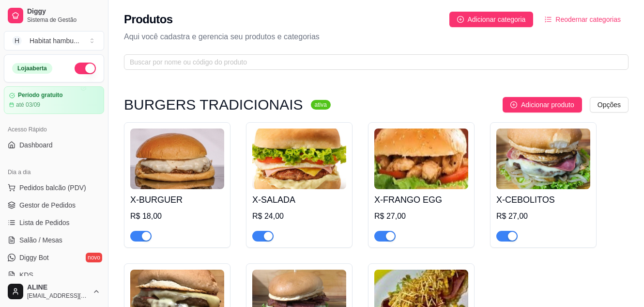 The image size is (644, 307). I want to click on button: Adicionar categoria, so click(492, 20).